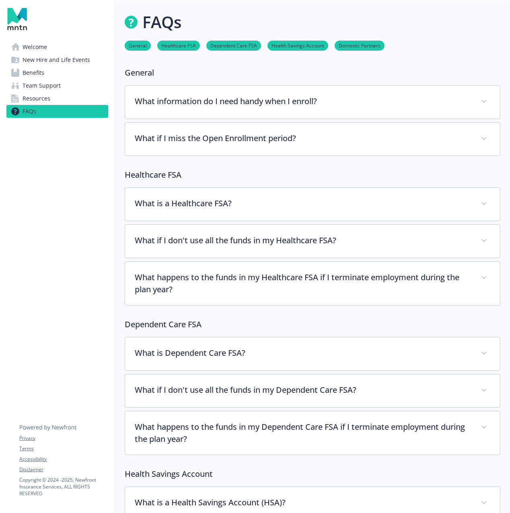 The image size is (510, 513). I want to click on a: Welcome, so click(57, 47).